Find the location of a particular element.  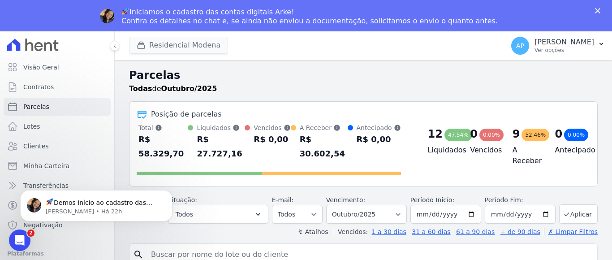

p: Ver opções is located at coordinates (564, 50).